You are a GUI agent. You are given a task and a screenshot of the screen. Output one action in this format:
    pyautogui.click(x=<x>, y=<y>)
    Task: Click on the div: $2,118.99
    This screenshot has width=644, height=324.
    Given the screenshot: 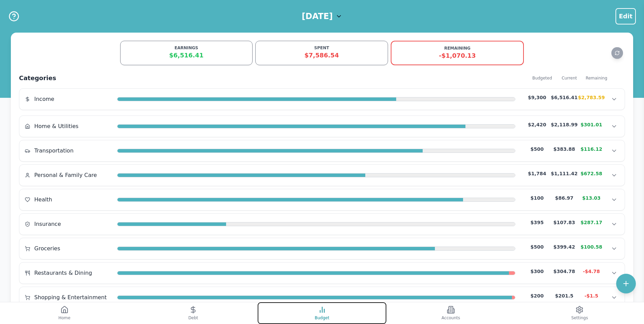 What is the action you would take?
    pyautogui.click(x=564, y=125)
    